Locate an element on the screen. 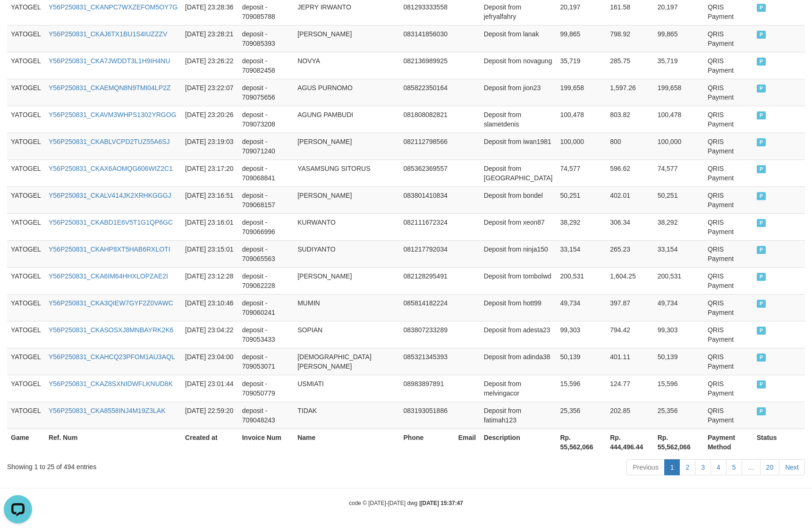 Image resolution: width=812 pixels, height=531 pixels. td: Deposit from hott99 is located at coordinates (519, 307).